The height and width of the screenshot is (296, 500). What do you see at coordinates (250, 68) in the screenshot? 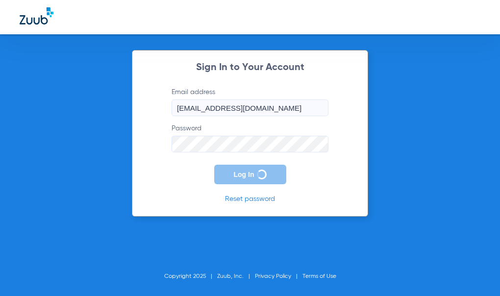
I see `h2: Sign In to Your Account` at bounding box center [250, 68].